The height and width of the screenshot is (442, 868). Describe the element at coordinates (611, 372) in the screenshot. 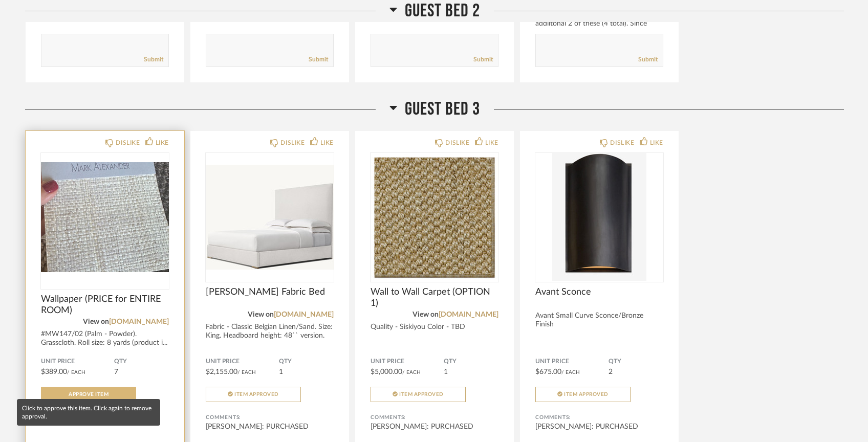

I see `span: 2` at that location.